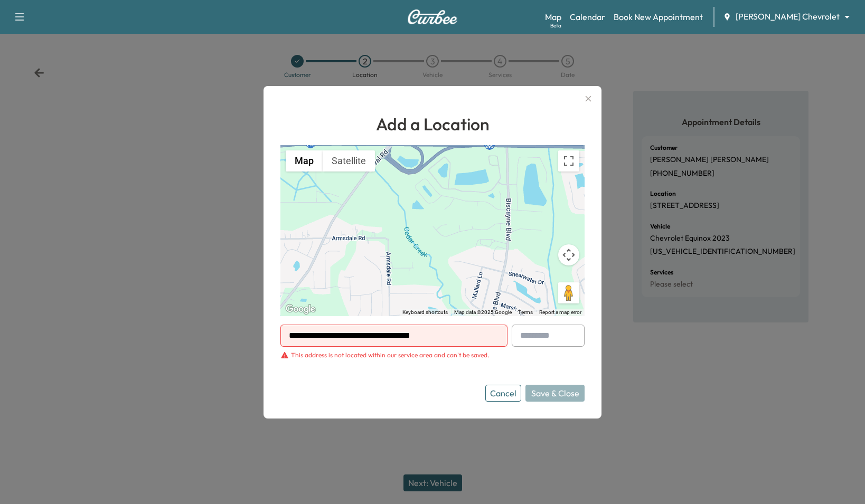 The width and height of the screenshot is (865, 504). I want to click on a: Open this area in Google Maps (opens a new window), so click(300, 310).